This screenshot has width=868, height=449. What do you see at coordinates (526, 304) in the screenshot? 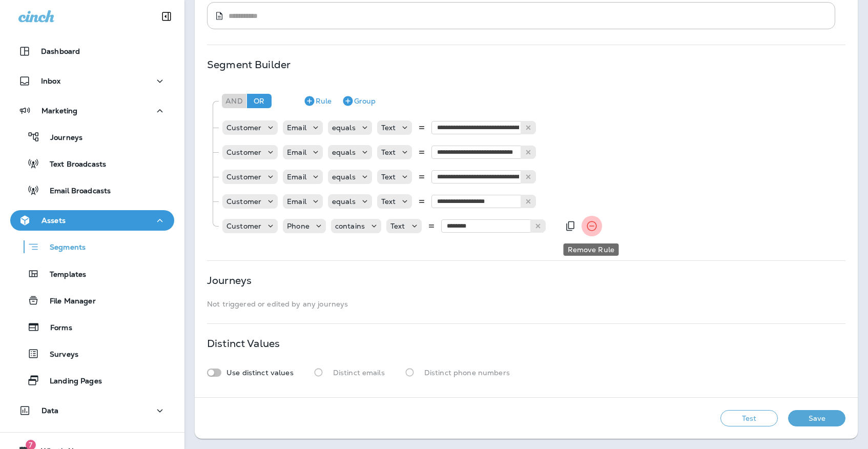
I see `p: Not triggered or edited by any journeys` at bounding box center [526, 304].